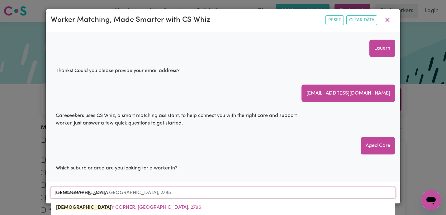 Image resolution: width=446 pixels, height=215 pixels. I want to click on input: Enter a suburb, so click(223, 192).